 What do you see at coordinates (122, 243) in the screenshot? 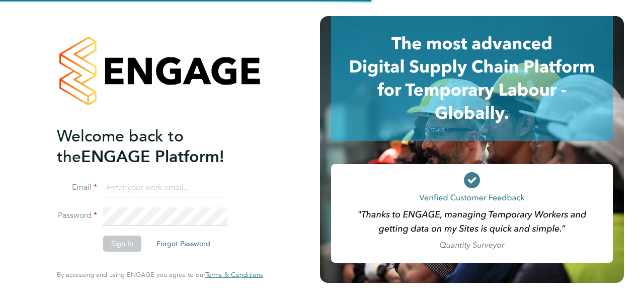
I see `button: Sign In` at bounding box center [122, 243].